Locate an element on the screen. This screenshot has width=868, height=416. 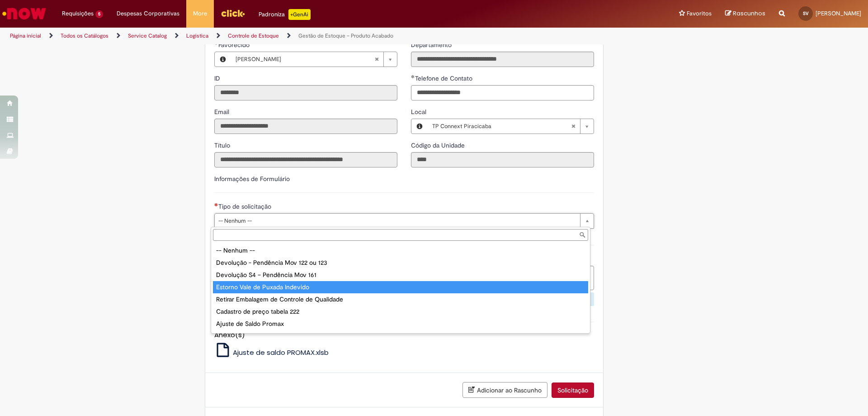
div: Retirar Embalagem de Controle de Qualidade is located at coordinates (401, 299).